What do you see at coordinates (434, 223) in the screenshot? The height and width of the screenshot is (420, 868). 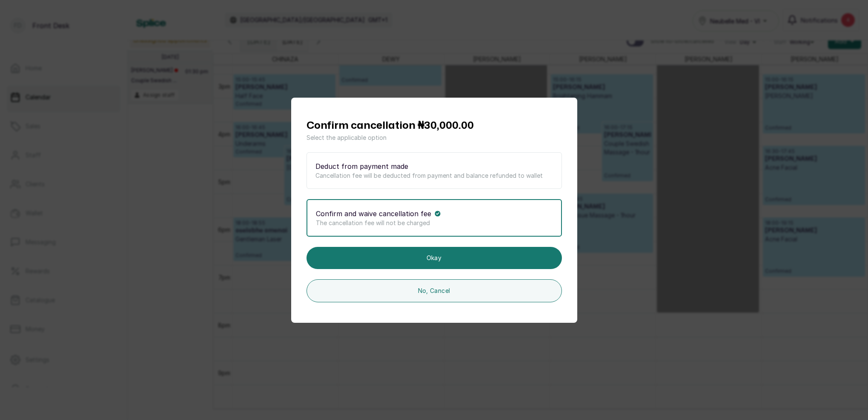 I see `p: The cancellation fee will not be charged` at bounding box center [434, 223].